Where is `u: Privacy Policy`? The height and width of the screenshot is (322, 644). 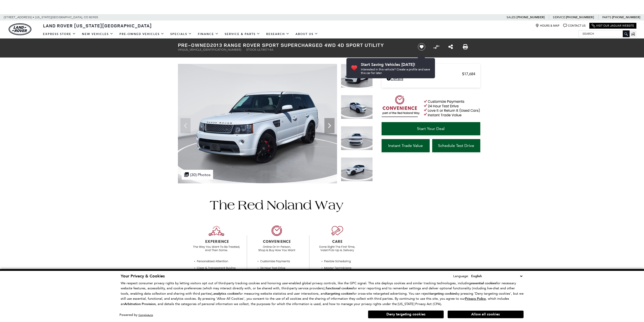 u: Privacy Policy is located at coordinates (475, 299).